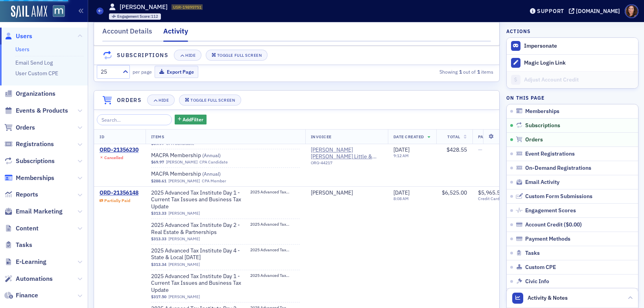 This screenshot has width=644, height=308. Describe the element at coordinates (27, 295) in the screenshot. I see `span: Finance` at that location.